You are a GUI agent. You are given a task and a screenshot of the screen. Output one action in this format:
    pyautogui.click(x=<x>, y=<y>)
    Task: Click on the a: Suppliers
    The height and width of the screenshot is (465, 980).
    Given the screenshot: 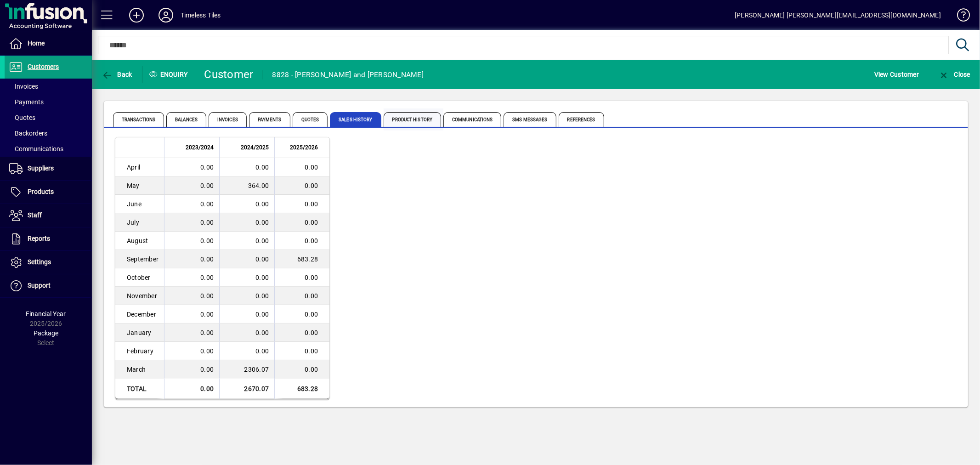 What is the action you would take?
    pyautogui.click(x=48, y=169)
    